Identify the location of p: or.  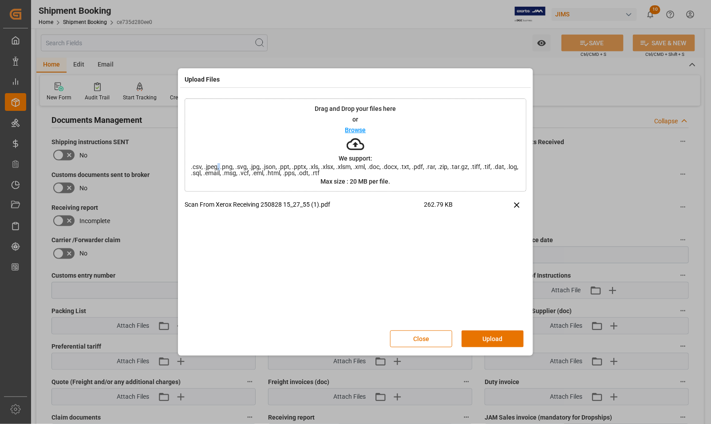
(356, 119).